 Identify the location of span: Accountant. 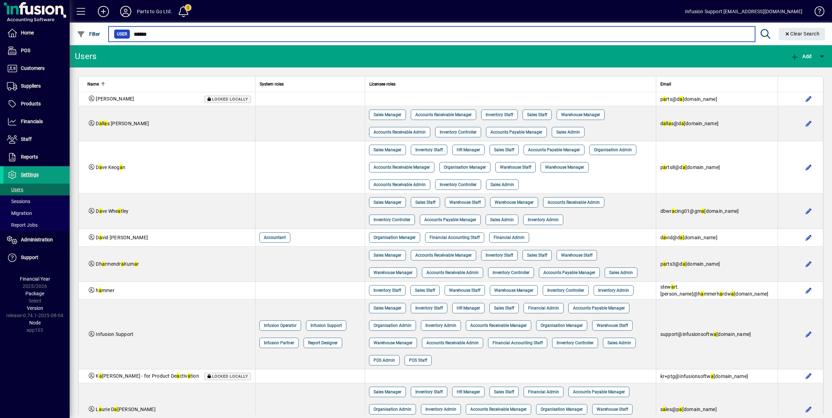
(275, 238).